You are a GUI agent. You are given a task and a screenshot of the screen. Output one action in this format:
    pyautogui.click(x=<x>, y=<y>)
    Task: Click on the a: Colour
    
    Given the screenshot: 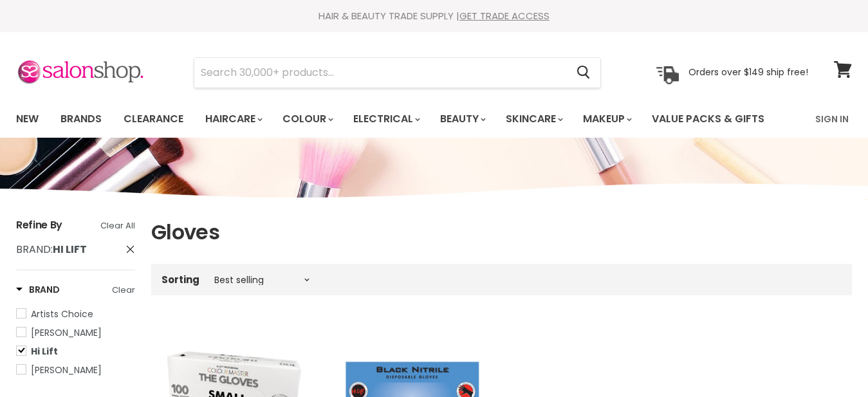 What is the action you would take?
    pyautogui.click(x=307, y=119)
    